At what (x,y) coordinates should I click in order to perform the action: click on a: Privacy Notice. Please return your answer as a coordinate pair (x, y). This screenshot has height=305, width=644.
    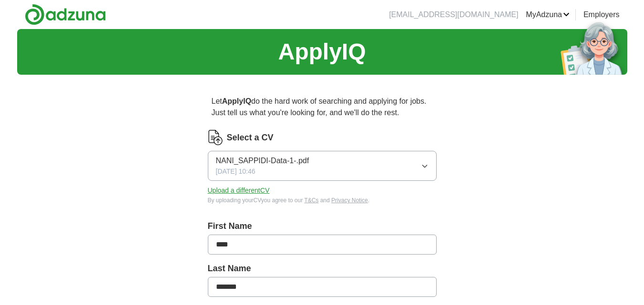
    Looking at the image, I should click on (349, 200).